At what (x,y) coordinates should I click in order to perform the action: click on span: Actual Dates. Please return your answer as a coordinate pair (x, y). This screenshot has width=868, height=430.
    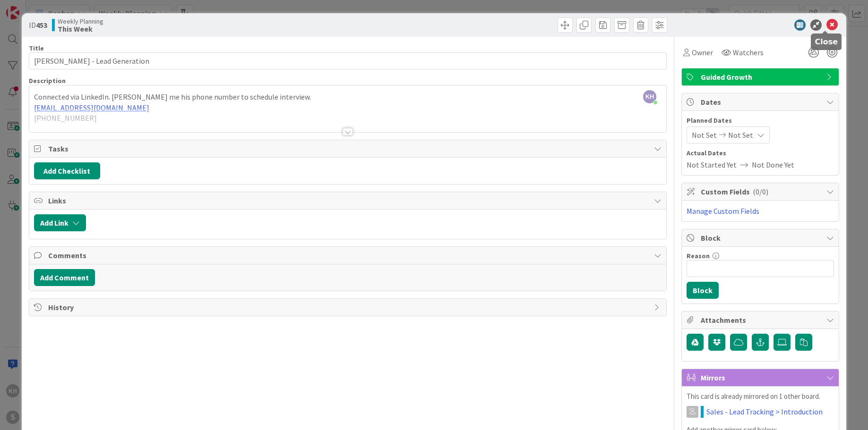
    Looking at the image, I should click on (760, 153).